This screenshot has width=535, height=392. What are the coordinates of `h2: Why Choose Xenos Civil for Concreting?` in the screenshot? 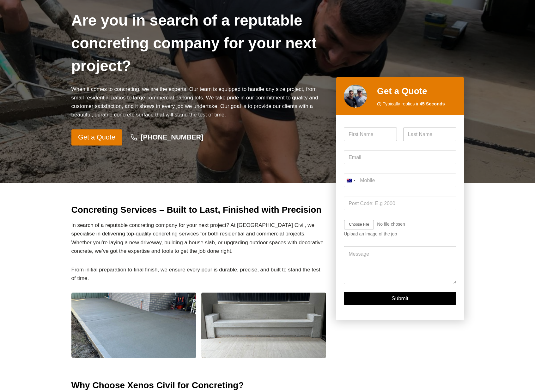 It's located at (199, 385).